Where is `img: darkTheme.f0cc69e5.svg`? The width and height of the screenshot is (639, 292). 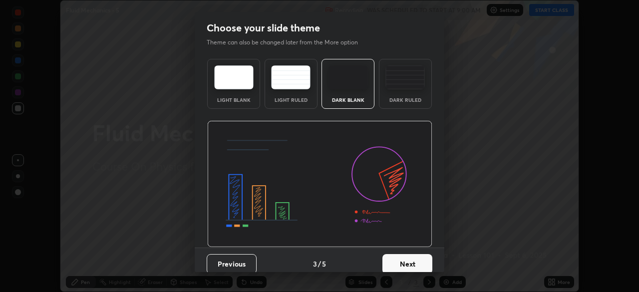
img: darkTheme.f0cc69e5.svg is located at coordinates (348, 77).